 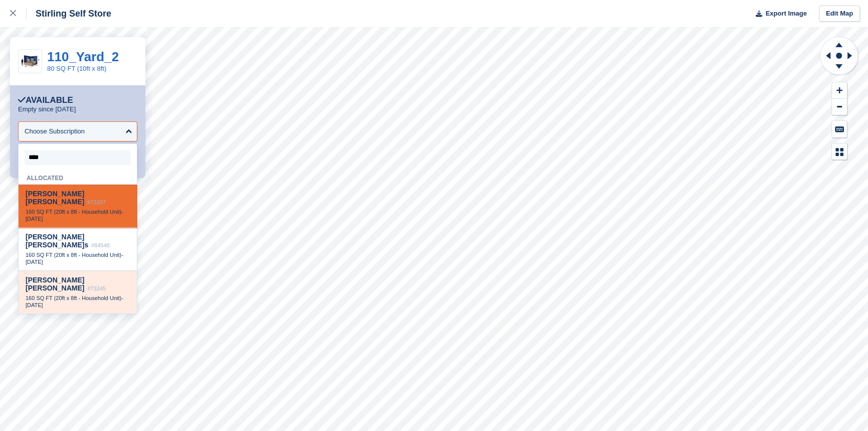 What do you see at coordinates (69, 14) in the screenshot?
I see `div: Stirling Self Store` at bounding box center [69, 14].